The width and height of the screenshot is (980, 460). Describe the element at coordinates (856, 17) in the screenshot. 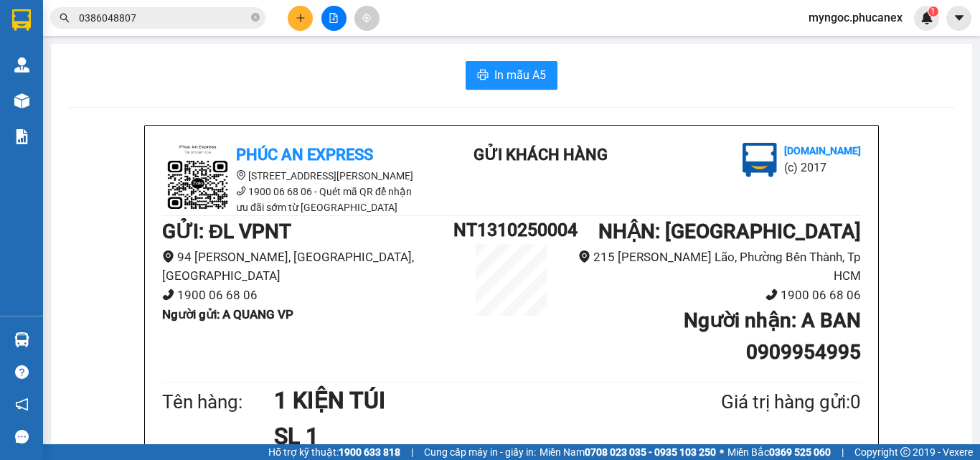

I see `span: myngoc.phucanex` at that location.